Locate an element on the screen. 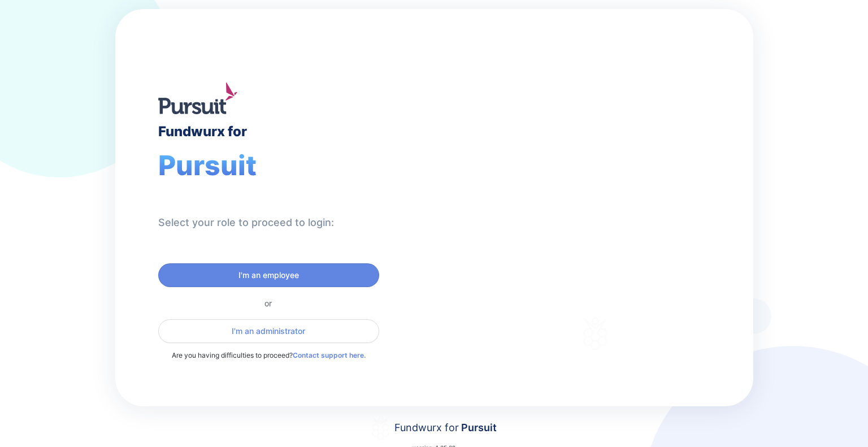 The image size is (868, 447). img: logo.jpg is located at coordinates (198, 99).